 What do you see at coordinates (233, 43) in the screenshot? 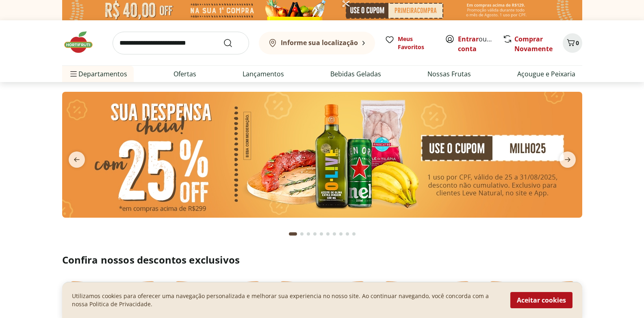
I see `button: Submit Search` at bounding box center [233, 43].